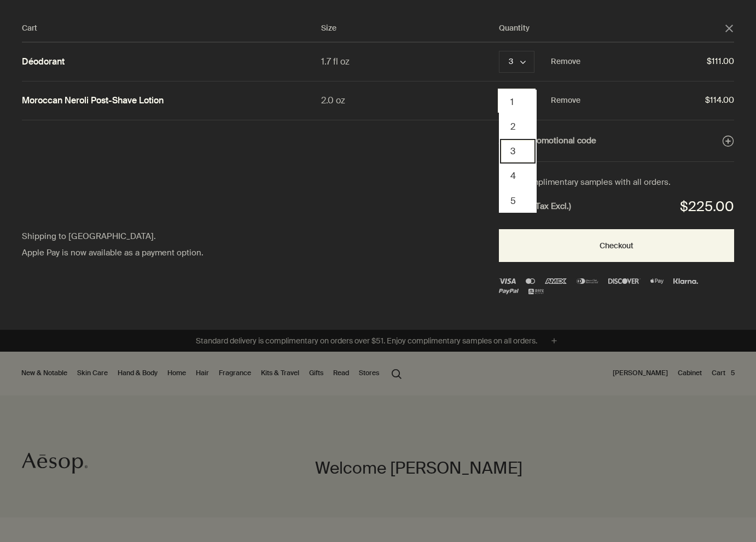  I want to click on img: Visa Logo, so click(508, 281).